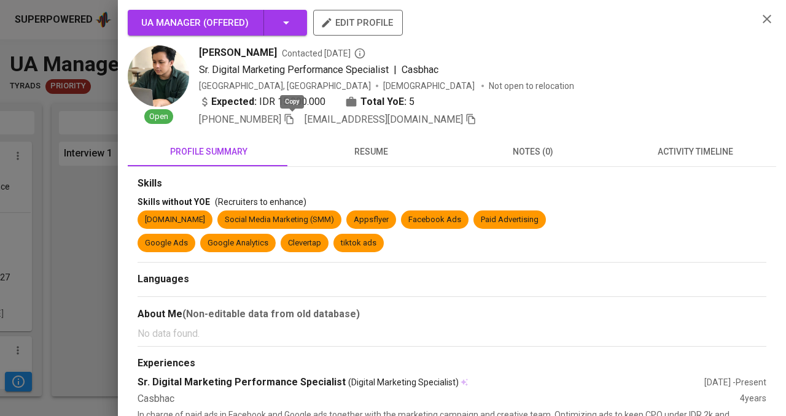 The width and height of the screenshot is (786, 416). What do you see at coordinates (411, 102) in the screenshot?
I see `span: 5` at bounding box center [411, 102].